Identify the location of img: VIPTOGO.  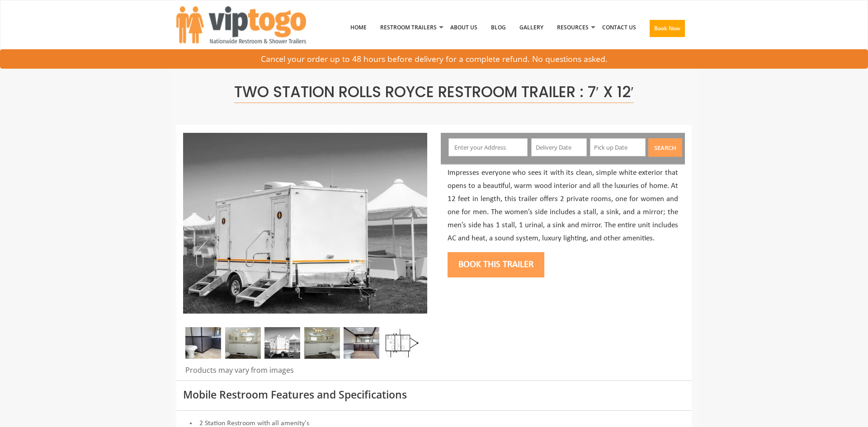
(241, 25).